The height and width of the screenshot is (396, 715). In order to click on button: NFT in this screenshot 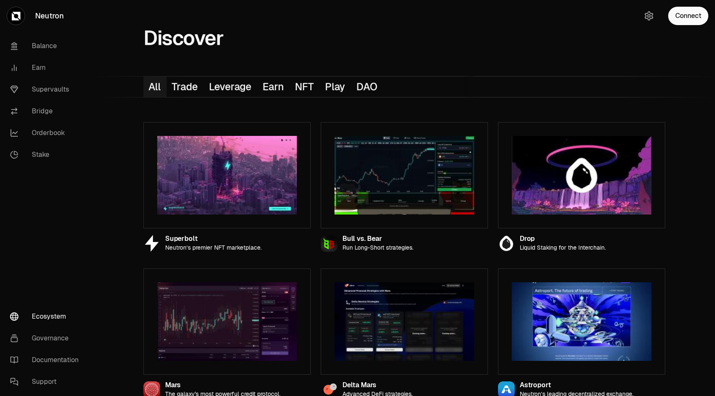, I will do `click(305, 87)`.